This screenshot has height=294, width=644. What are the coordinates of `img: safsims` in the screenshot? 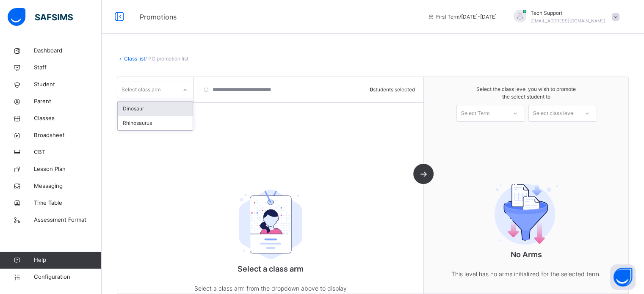 It's located at (40, 16).